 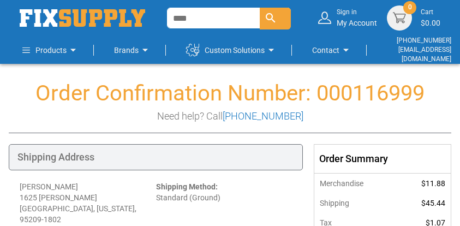 I want to click on th: Shipping, so click(x=355, y=203).